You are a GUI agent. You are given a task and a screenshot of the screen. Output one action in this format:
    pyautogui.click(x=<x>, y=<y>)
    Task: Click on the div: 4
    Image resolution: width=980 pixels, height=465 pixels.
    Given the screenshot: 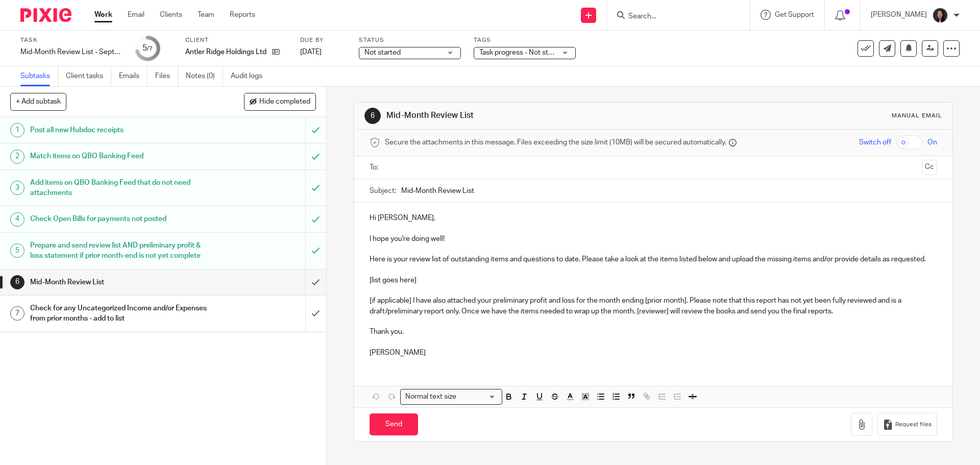 What is the action you would take?
    pyautogui.click(x=17, y=219)
    